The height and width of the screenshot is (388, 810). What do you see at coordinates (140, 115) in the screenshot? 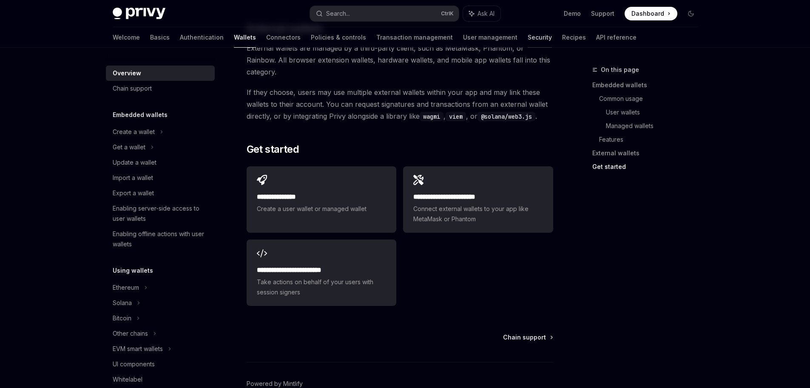
I see `h5: Embedded wallets` at bounding box center [140, 115].